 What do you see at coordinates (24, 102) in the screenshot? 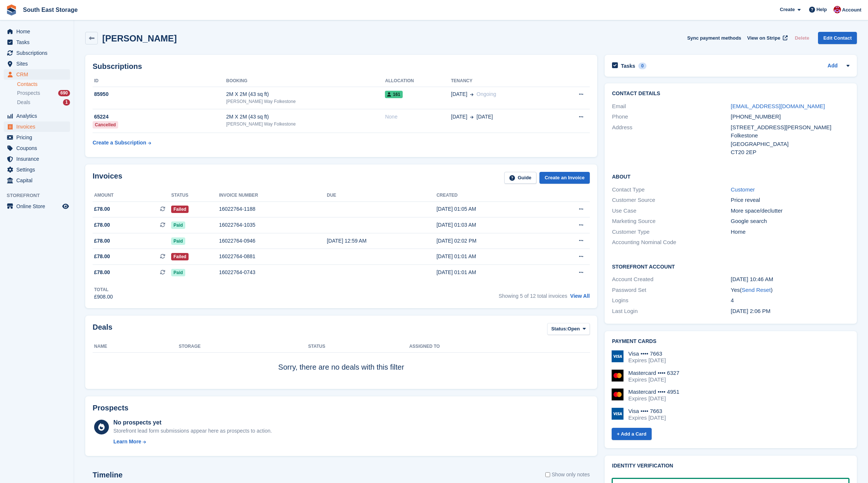
I see `span: Deals` at bounding box center [24, 102].